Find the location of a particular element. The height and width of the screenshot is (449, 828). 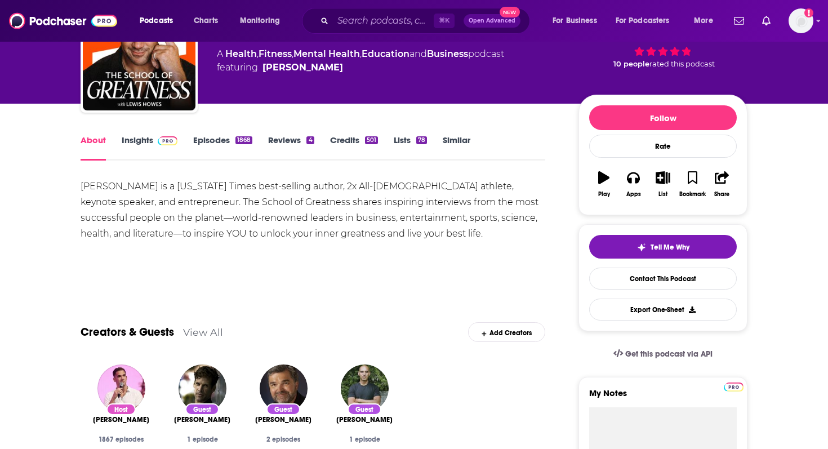

button: Open AdvancedNew is located at coordinates (491, 21).